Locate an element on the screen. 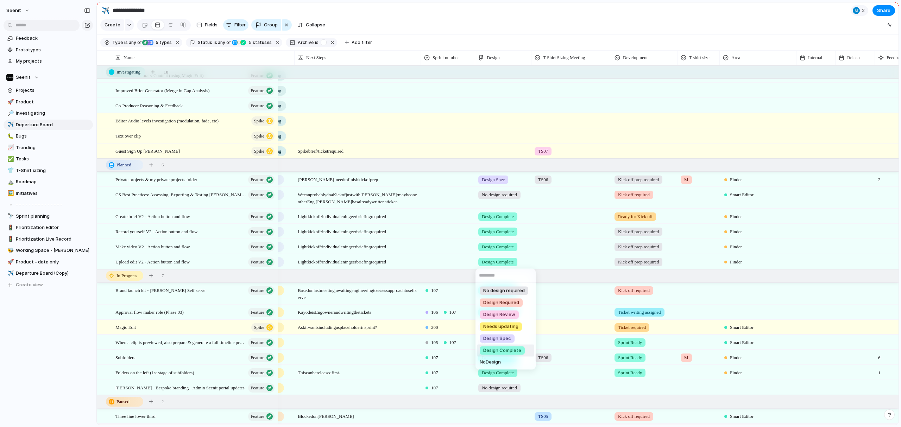 This screenshot has height=427, width=901. span: Design Required is located at coordinates (501, 303).